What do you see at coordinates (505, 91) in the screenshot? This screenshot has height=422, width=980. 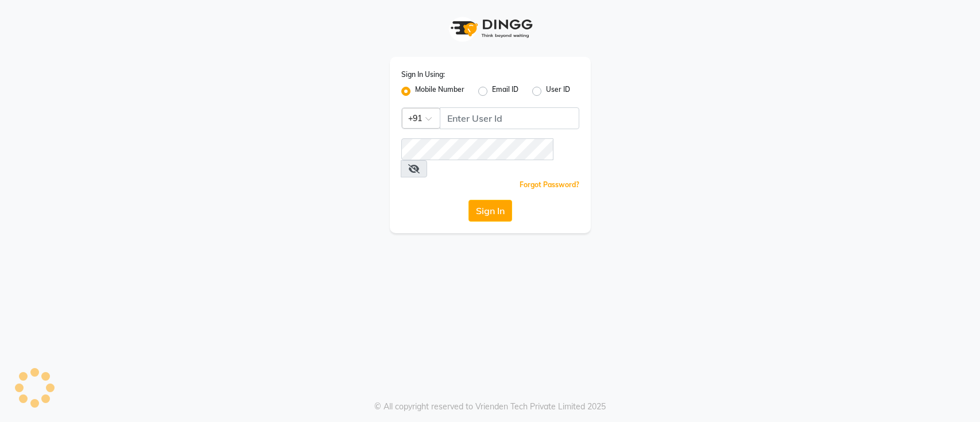 I see `label: Email ID` at bounding box center [505, 91].